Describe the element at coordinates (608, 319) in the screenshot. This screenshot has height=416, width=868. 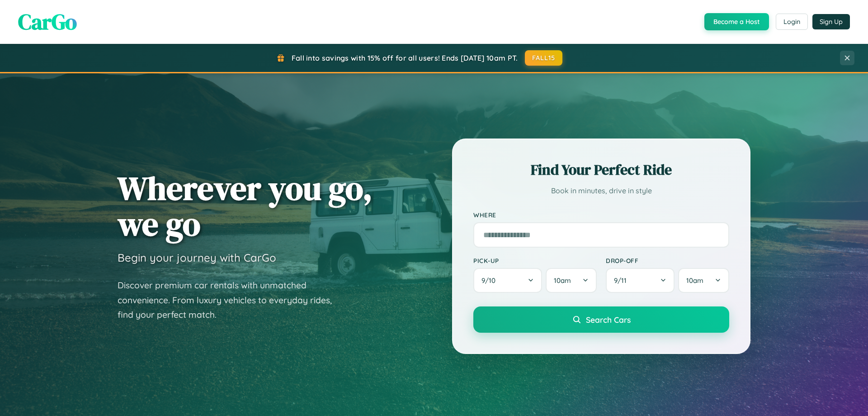
I see `span: Search Cars` at that location.